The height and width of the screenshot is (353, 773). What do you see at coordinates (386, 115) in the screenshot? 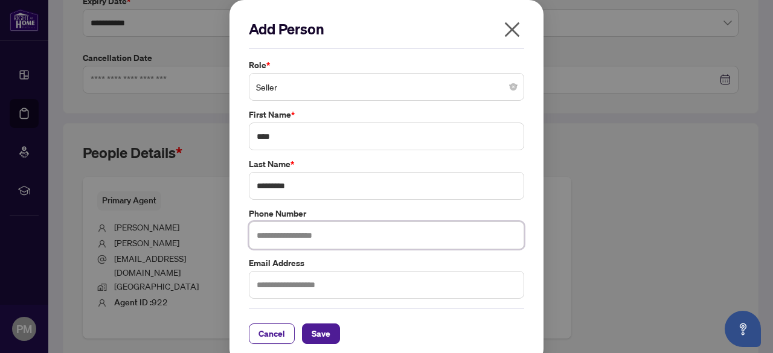
I see `label: First Name` at bounding box center [386, 115].